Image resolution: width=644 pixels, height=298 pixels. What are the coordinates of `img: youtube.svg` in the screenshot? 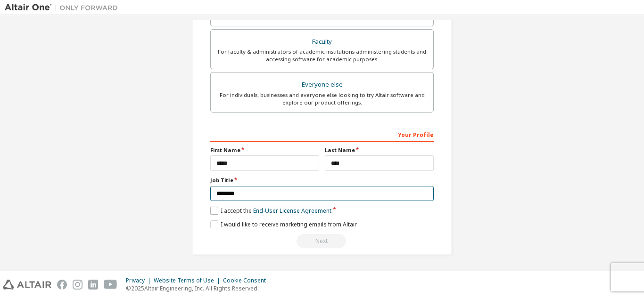 It's located at (110, 285).